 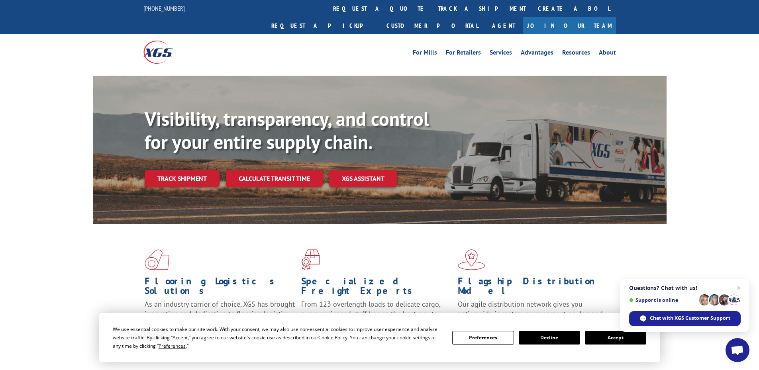 What do you see at coordinates (274, 179) in the screenshot?
I see `a: Calculate transit time` at bounding box center [274, 179].